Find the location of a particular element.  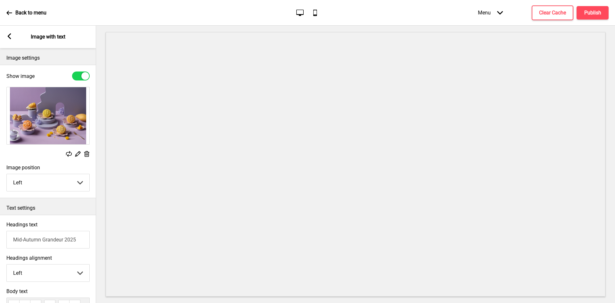

div: Menu is located at coordinates (490, 12).